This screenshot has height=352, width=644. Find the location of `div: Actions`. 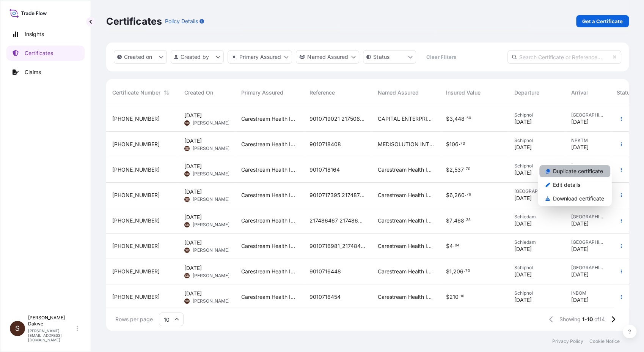

div: Actions is located at coordinates (574, 185).